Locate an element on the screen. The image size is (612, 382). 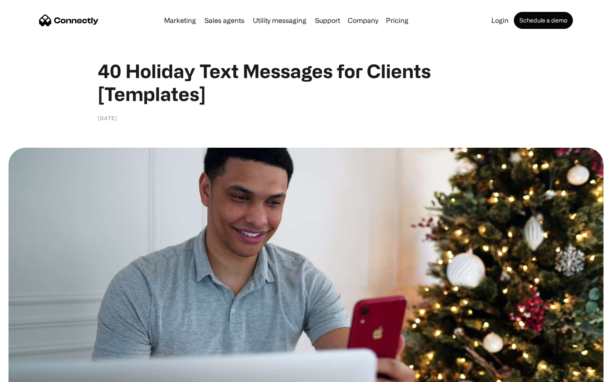
a: Pricing is located at coordinates (397, 20).